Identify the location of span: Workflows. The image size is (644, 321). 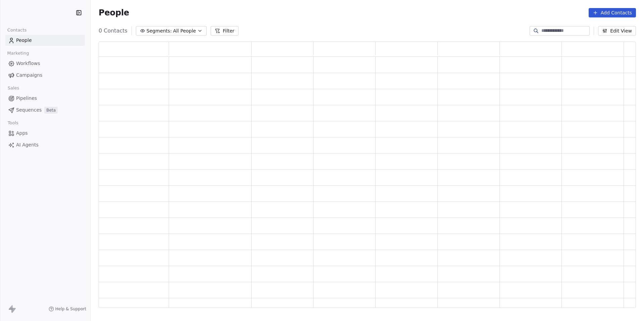
(29, 63).